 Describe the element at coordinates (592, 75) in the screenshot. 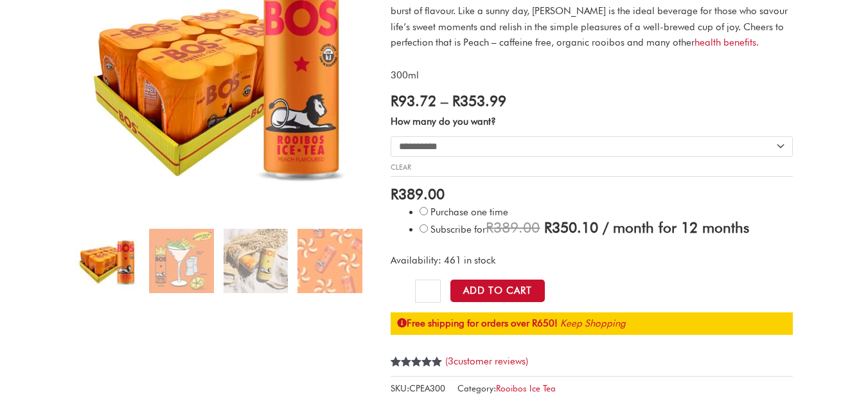

I see `p: 300ml` at that location.